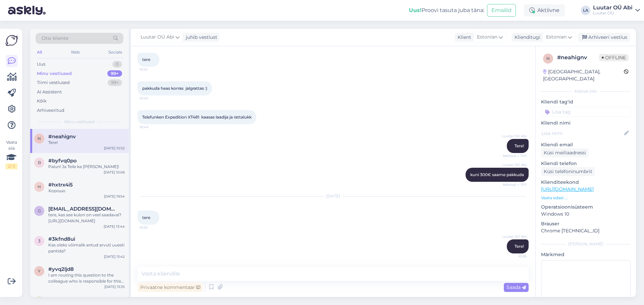 The width and height of the screenshot is (644, 305). I want to click on div: Klient, so click(462, 37).